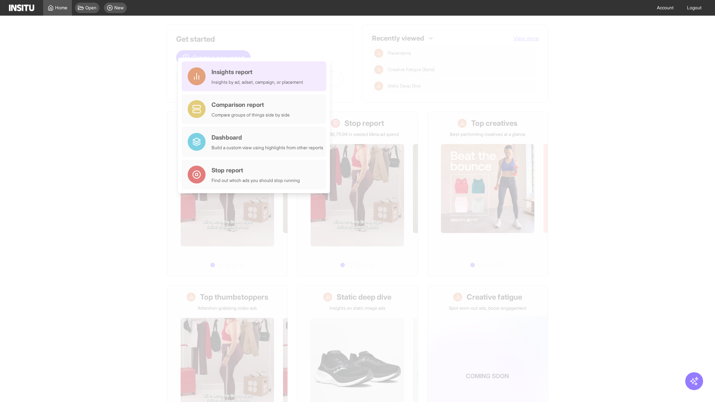 The height and width of the screenshot is (402, 715). Describe the element at coordinates (119, 8) in the screenshot. I see `span: New` at that location.